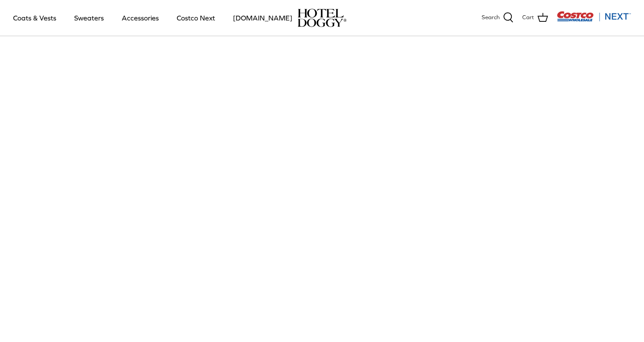 This screenshot has height=342, width=644. Describe the element at coordinates (89, 18) in the screenshot. I see `a: Sweaters` at that location.